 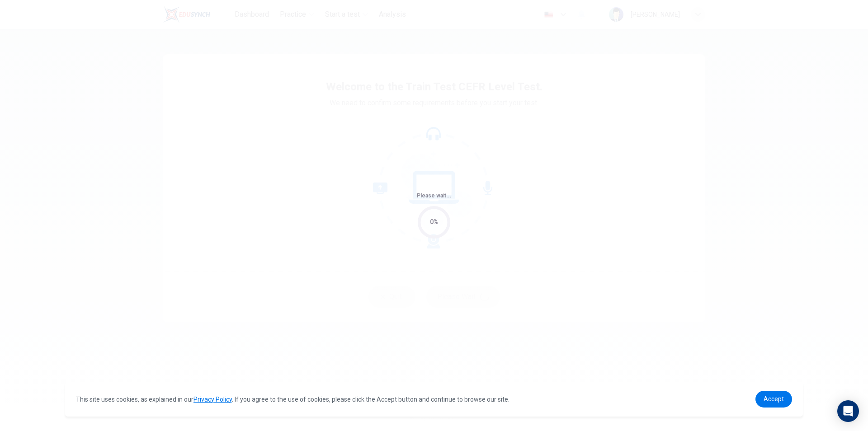 What do you see at coordinates (434, 222) in the screenshot?
I see `div: 0%` at bounding box center [434, 222].